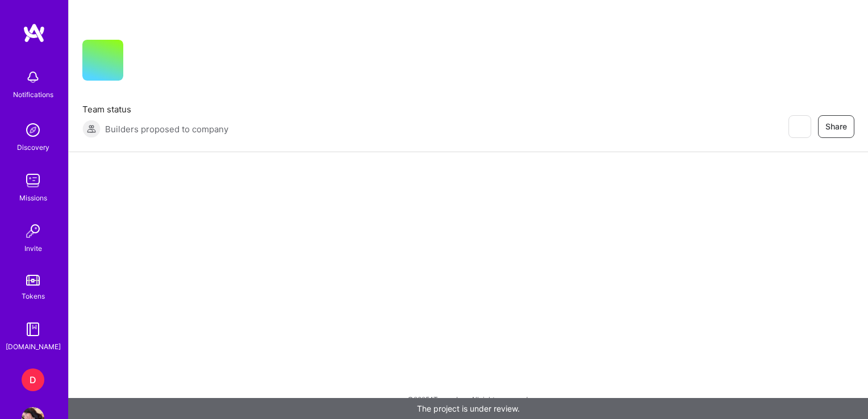 The width and height of the screenshot is (868, 419). What do you see at coordinates (33, 78) in the screenshot?
I see `img: bell` at bounding box center [33, 78].